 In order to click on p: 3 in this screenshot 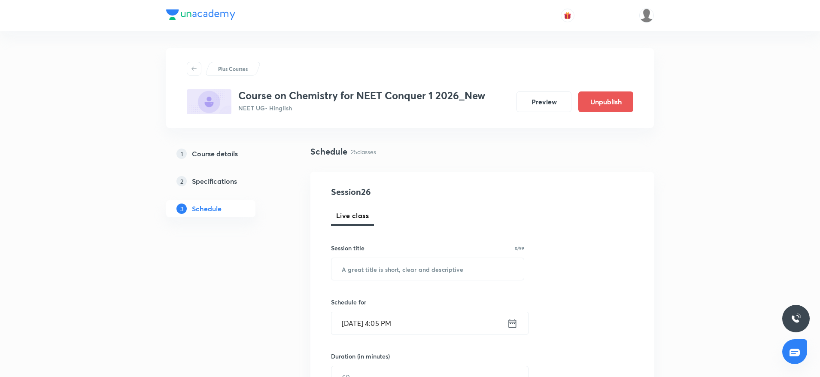, I will do `click(182, 209)`.